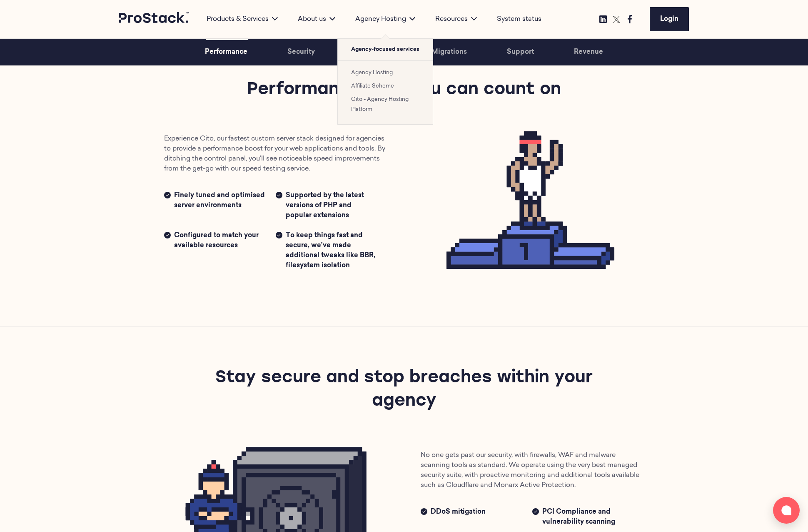 This screenshot has height=532, width=808. What do you see at coordinates (456, 20) in the screenshot?
I see `div: Resources` at bounding box center [456, 20].